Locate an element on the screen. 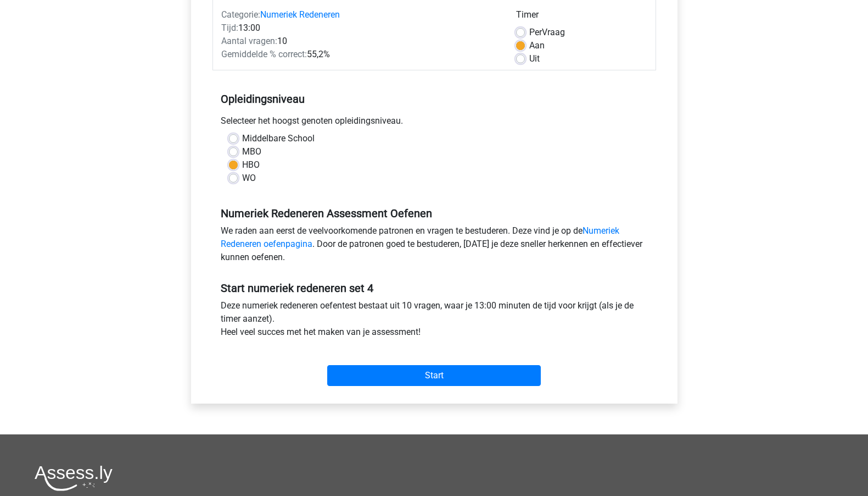  div: Deze numeriek redeneren oefentest bestaat uit 10 vragen, waar je 13:00 minuten de tijd voor krijg... is located at coordinates (434, 321).